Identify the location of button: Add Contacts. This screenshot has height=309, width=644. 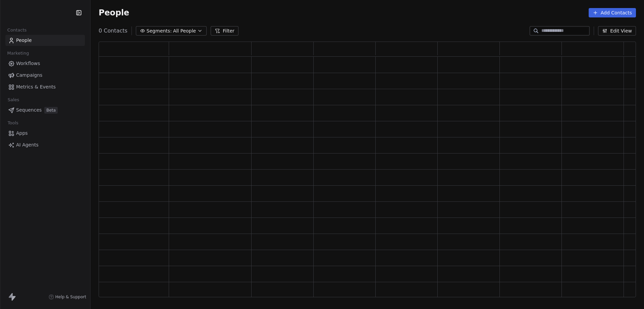
(612, 13).